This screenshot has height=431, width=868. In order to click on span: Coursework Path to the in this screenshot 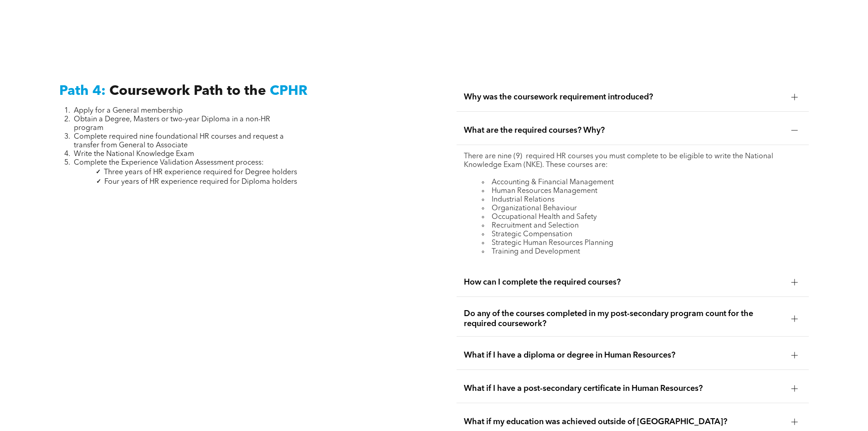, I will do `click(188, 92)`.